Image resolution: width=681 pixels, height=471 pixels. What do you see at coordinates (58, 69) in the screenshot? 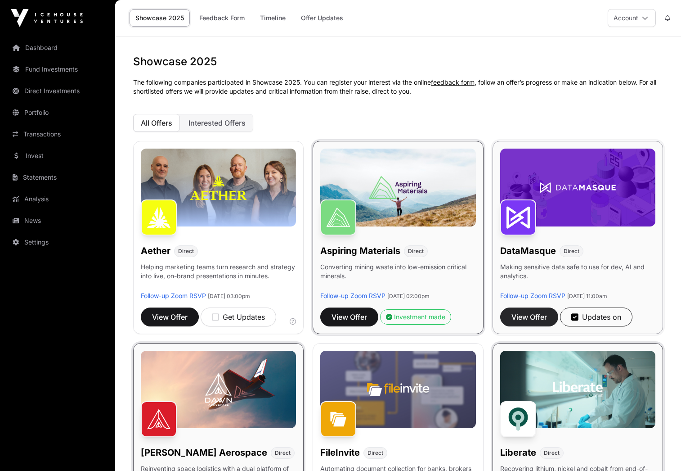
I see `a: Fund Investments` at bounding box center [58, 69].